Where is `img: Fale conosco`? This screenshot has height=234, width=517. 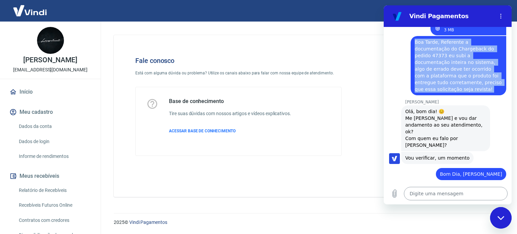
img: Fale conosco is located at coordinates (422, 91).